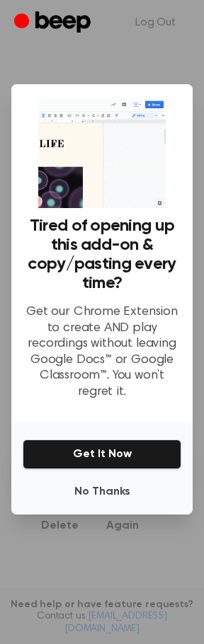 Image resolution: width=204 pixels, height=644 pixels. Describe the element at coordinates (101, 154) in the screenshot. I see `img: Beep extension in action` at that location.